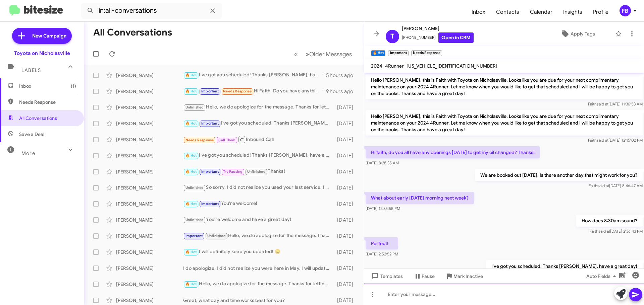 Image resolution: width=644 pixels, height=305 pixels. I want to click on span: 2024, so click(376, 66).